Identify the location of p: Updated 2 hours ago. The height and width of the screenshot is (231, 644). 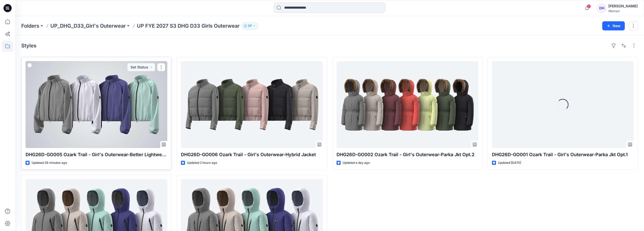
(202, 162).